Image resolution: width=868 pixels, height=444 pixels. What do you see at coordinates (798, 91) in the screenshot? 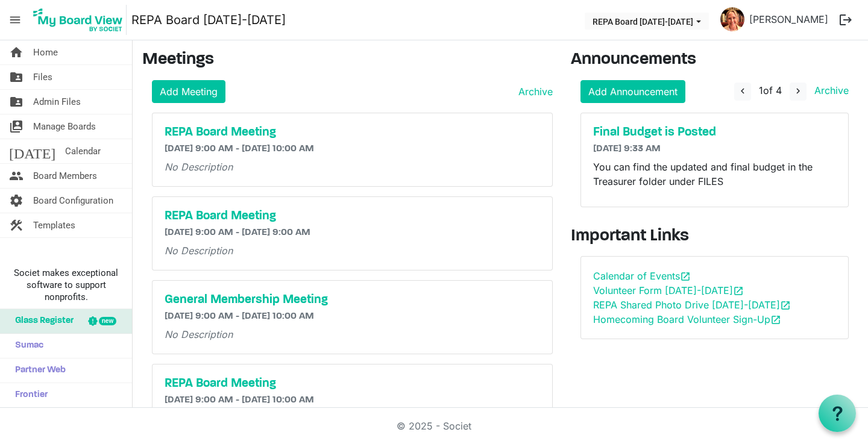
I see `span: navigate_next` at bounding box center [798, 91].